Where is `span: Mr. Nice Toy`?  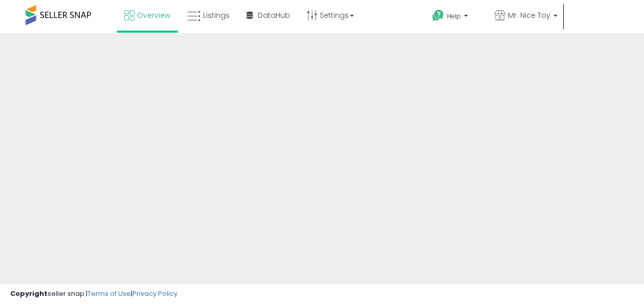 span: Mr. Nice Toy is located at coordinates (529, 16).